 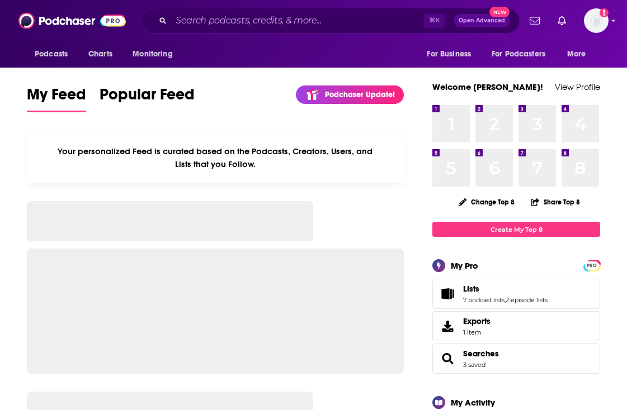 What do you see at coordinates (72, 21) in the screenshot?
I see `img: Podchaser - Follow, Share and Rate Podcasts` at bounding box center [72, 21].